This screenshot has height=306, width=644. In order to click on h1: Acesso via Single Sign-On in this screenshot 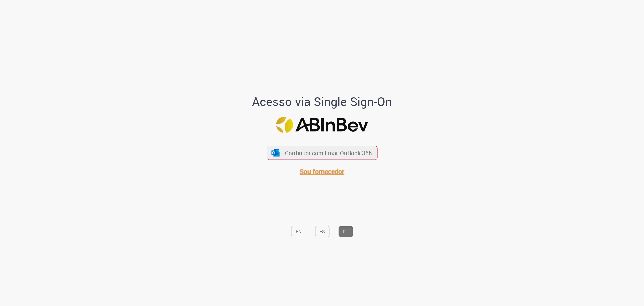, I will do `click(322, 102)`.